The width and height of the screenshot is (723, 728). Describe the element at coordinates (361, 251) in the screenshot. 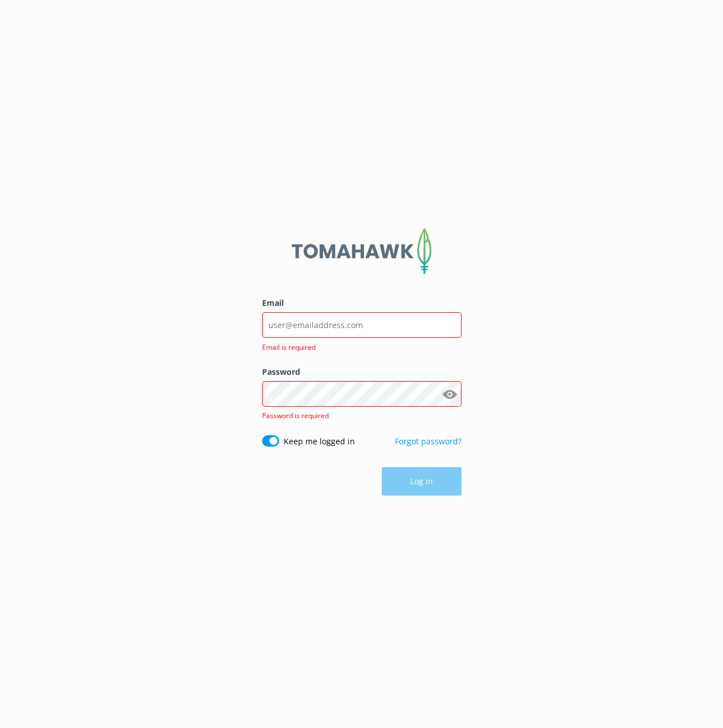

I see `img: 2-1647550015.png` at that location.